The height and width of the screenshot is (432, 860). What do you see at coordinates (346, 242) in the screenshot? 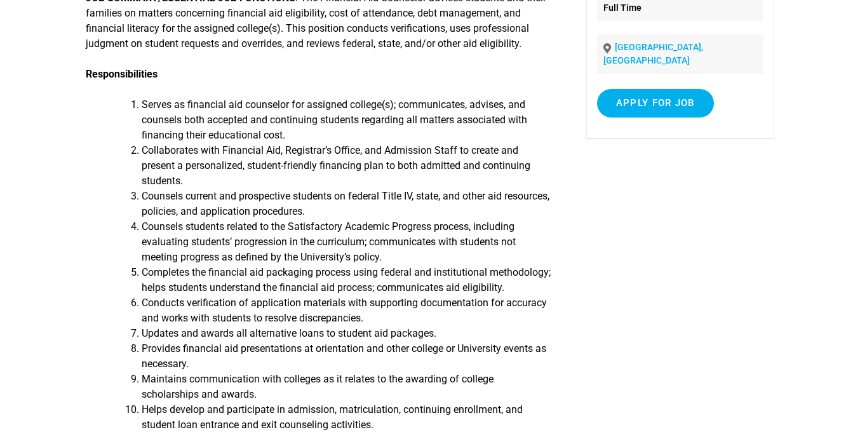
I see `li: Counsels students related to the Satisfactory Academic Progress process, including evaluating stu...` at bounding box center [346, 242].